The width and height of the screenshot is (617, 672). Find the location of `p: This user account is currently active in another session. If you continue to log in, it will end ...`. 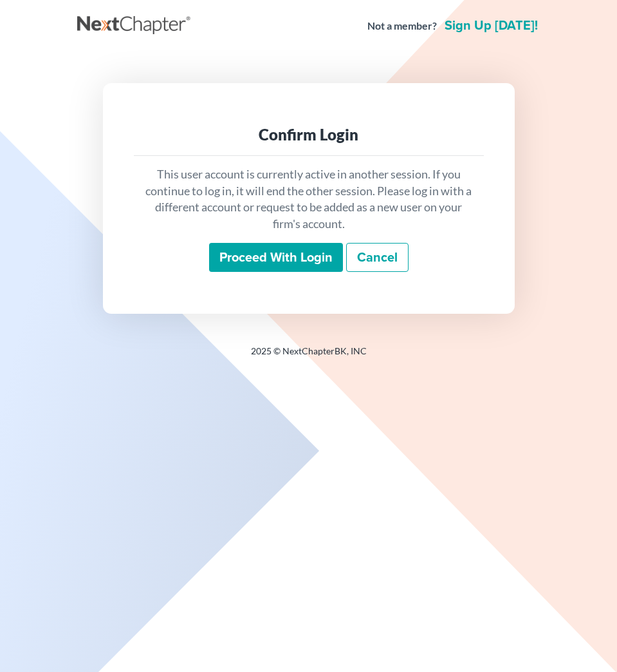

p: This user account is currently active in another session. If you continue to log in, it will end ... is located at coordinates (308, 199).